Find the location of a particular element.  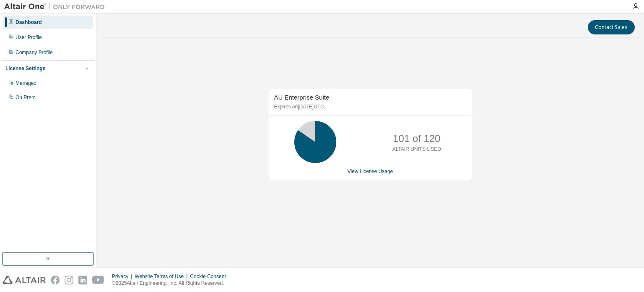

div: Managed is located at coordinates (26, 83).